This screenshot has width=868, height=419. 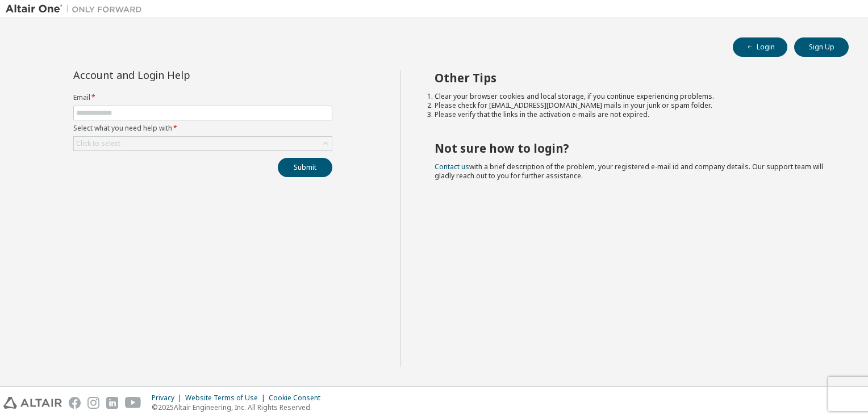 I want to click on button: Sign Up, so click(x=821, y=47).